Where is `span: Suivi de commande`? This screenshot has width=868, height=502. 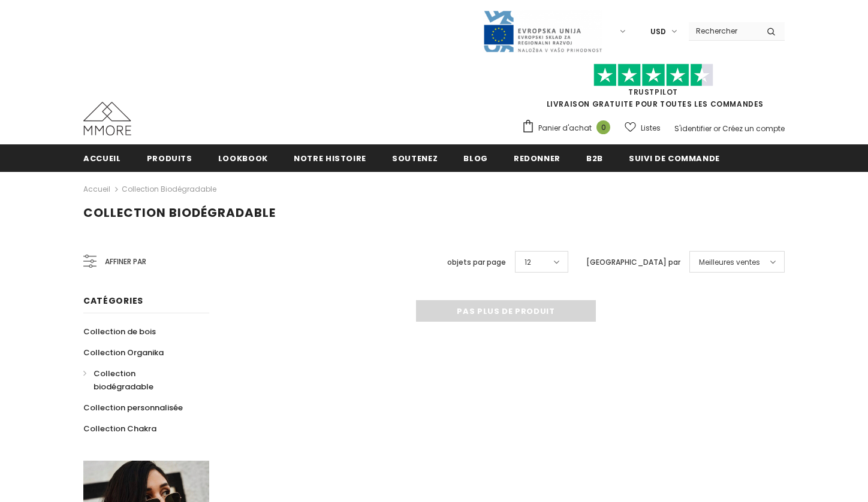
span: Suivi de commande is located at coordinates (675, 158).